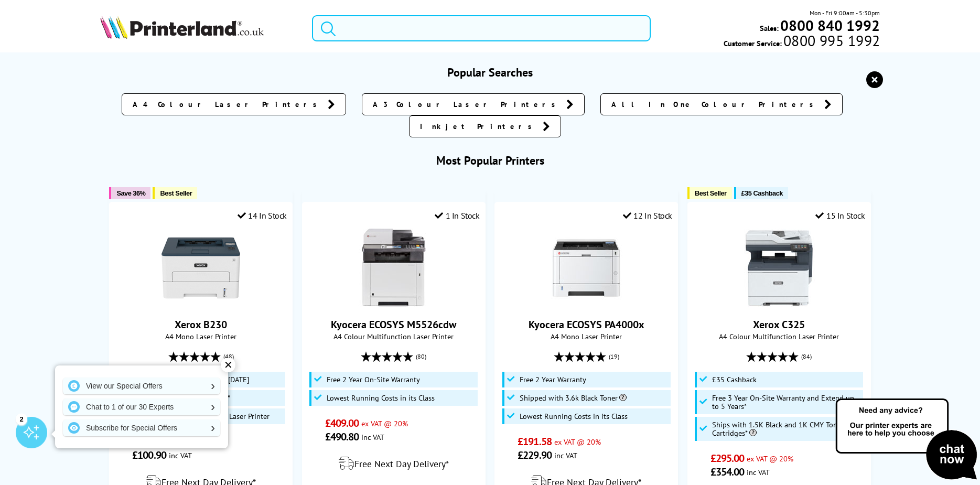 The height and width of the screenshot is (485, 980). What do you see at coordinates (201, 268) in the screenshot?
I see `img: Xerox B230` at bounding box center [201, 268].